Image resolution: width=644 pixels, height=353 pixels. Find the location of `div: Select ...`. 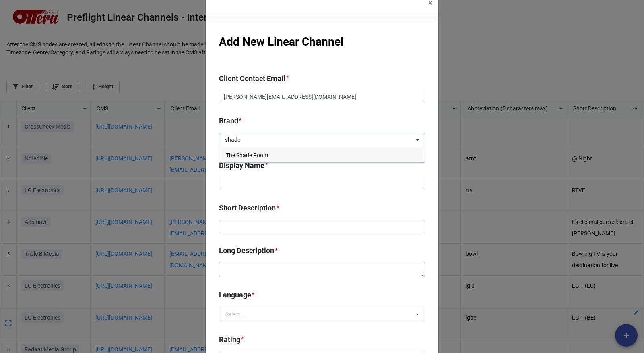

div: Select ... is located at coordinates (236, 314).